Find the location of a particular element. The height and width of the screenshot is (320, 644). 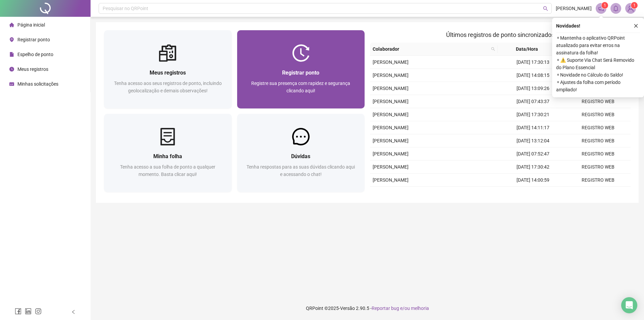

span: notification is located at coordinates (601, 8).